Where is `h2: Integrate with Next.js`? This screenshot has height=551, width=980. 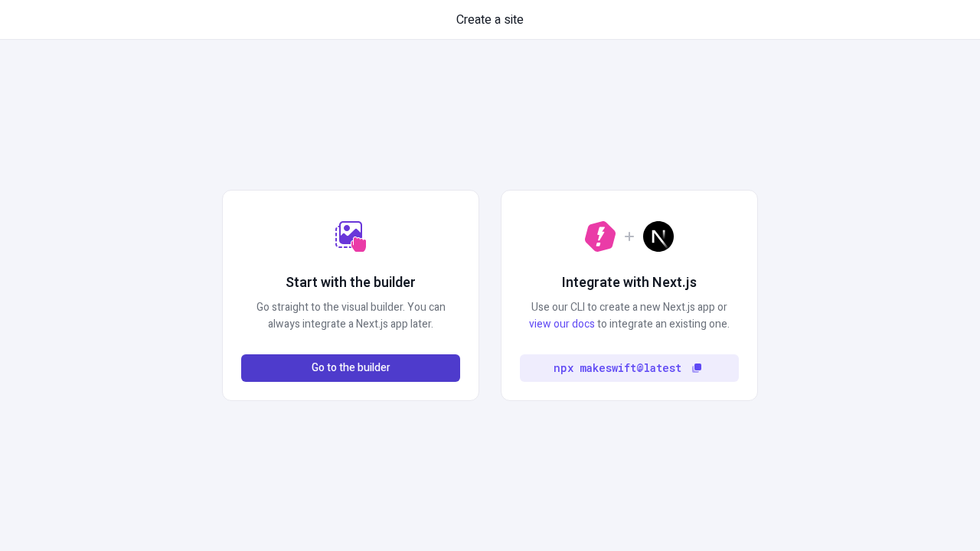 h2: Integrate with Next.js is located at coordinates (629, 283).